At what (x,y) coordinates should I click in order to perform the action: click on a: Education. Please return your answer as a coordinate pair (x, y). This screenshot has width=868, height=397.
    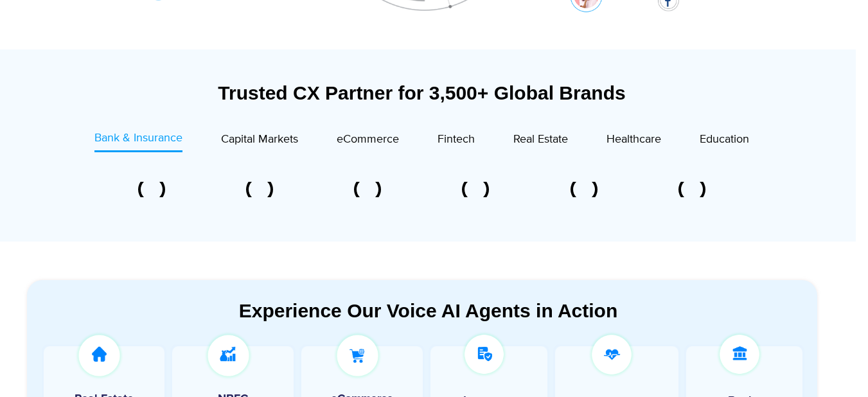
    Looking at the image, I should click on (724, 141).